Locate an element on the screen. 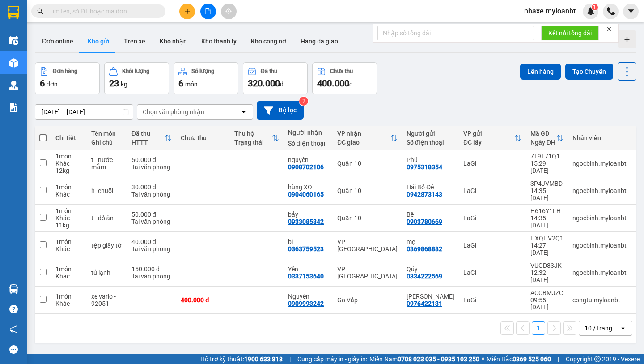 This screenshot has width=644, height=364. button: Trên xe is located at coordinates (135, 41).